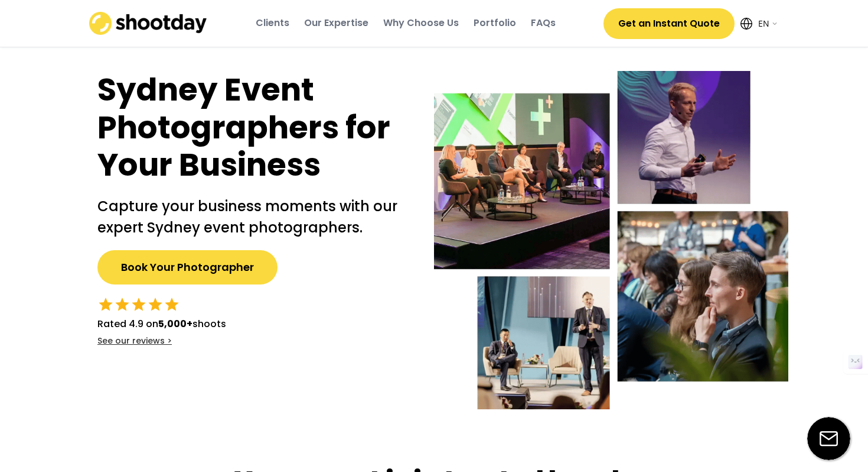 The height and width of the screenshot is (472, 868). Describe the element at coordinates (187, 267) in the screenshot. I see `button: Book Your Photographer` at that location.